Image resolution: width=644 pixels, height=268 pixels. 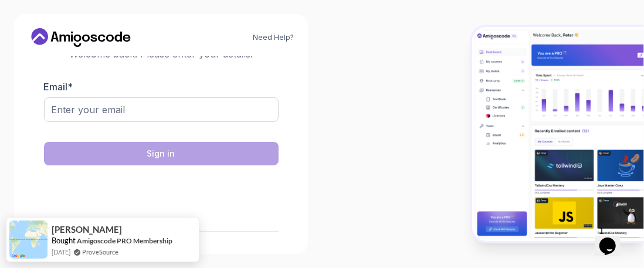 What do you see at coordinates (59, 87) in the screenshot?
I see `label: Email *` at bounding box center [59, 87].